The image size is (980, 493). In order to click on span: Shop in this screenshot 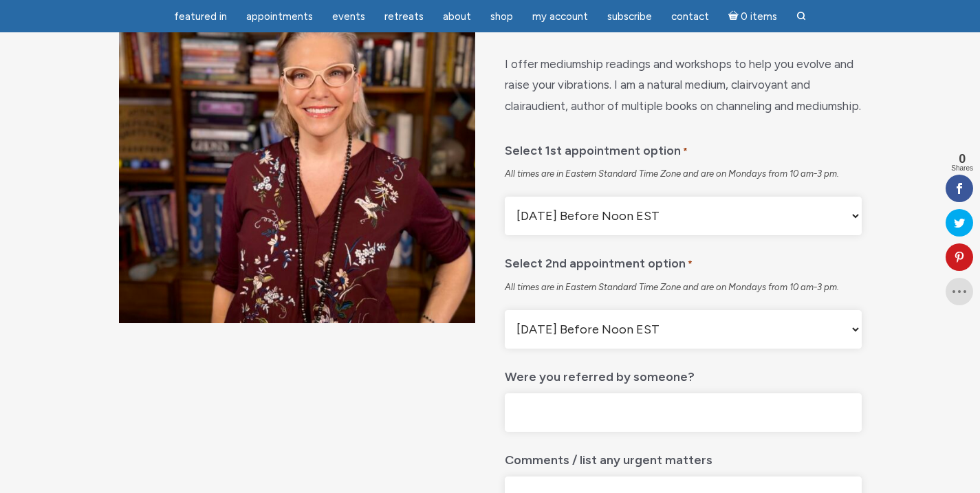, I will do `click(501, 16)`.